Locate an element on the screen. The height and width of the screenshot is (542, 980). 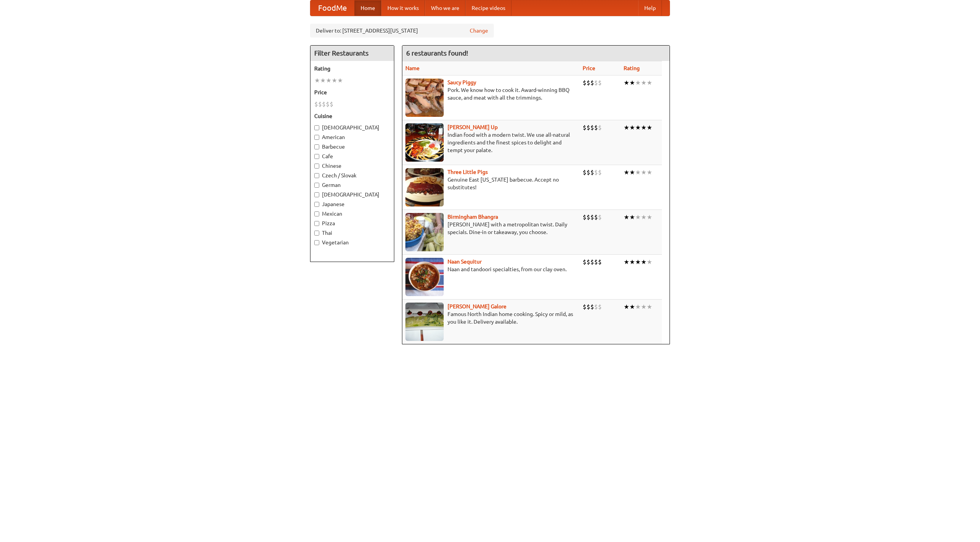
b: Three Little Pigs is located at coordinates (467, 172).